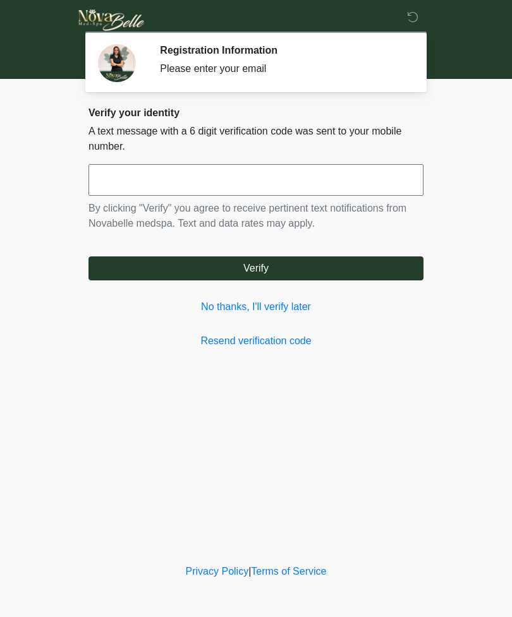  What do you see at coordinates (256, 139) in the screenshot?
I see `p: A text message with a 6 digit verification code was sent to your mobile number.` at bounding box center [256, 139].